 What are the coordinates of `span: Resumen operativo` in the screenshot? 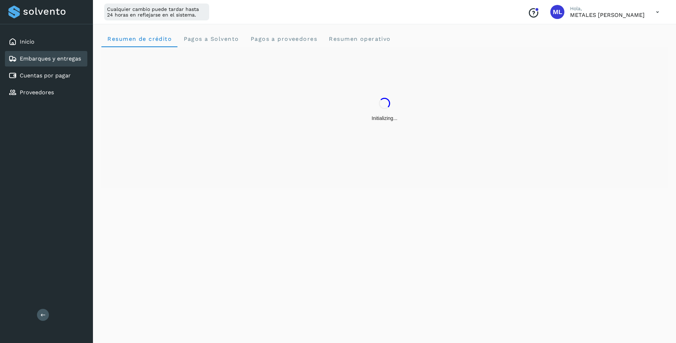 It's located at (359, 39).